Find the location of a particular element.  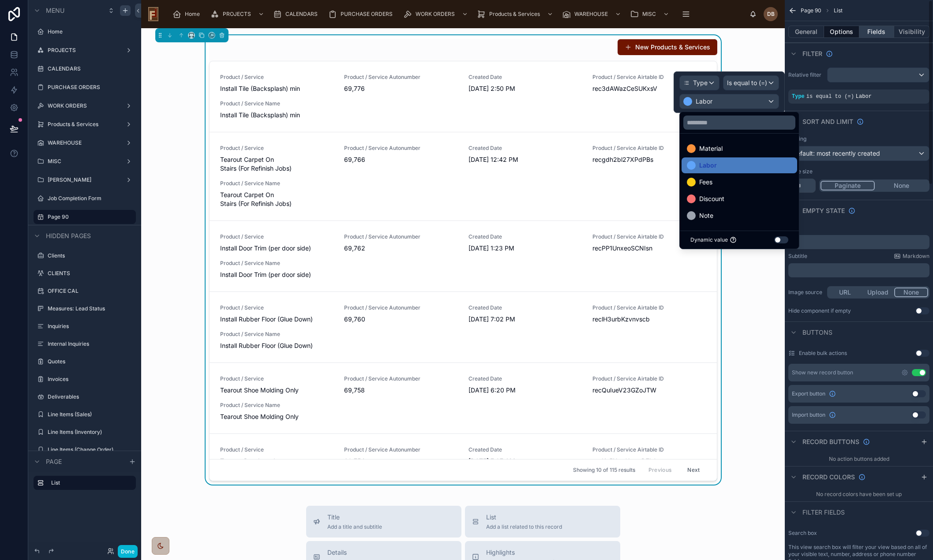

button: New Products & Services is located at coordinates (668, 47).